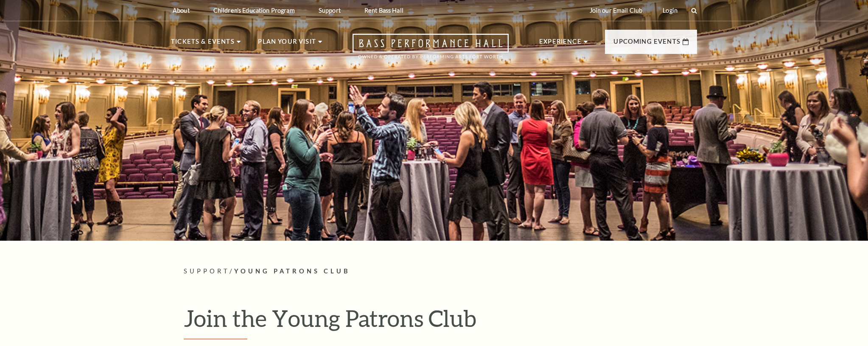 Image resolution: width=868 pixels, height=346 pixels. I want to click on span: Young Patrons Club, so click(292, 271).